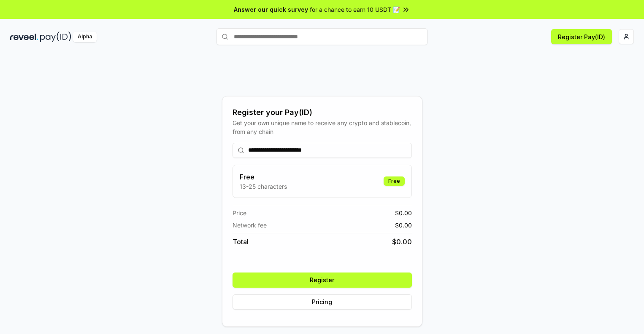 The image size is (644, 334). I want to click on span: Network fee, so click(250, 225).